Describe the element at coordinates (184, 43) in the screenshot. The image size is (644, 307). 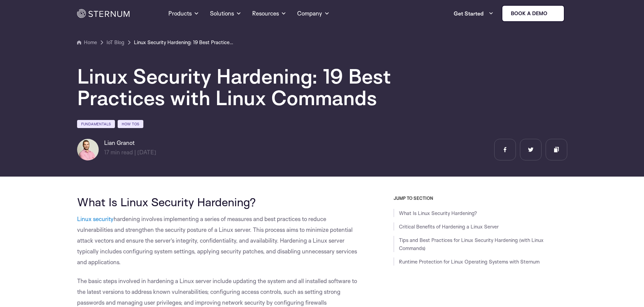
I see `a: Linux Security Hardening: 19 Best Practices with Linux Commands` at that location.